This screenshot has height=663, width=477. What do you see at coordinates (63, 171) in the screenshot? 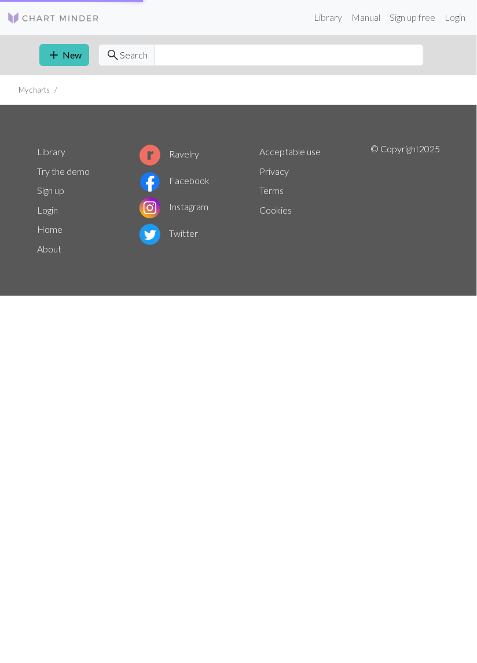
I see `a: Try the demo` at bounding box center [63, 171].